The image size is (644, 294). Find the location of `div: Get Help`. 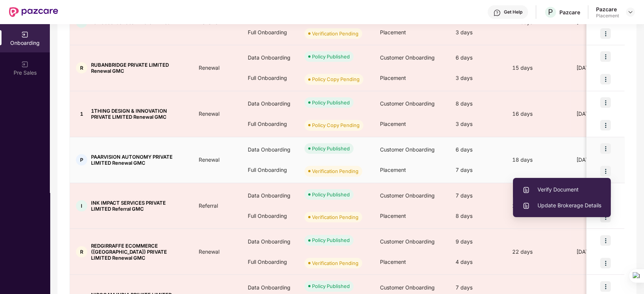

div: Get Help is located at coordinates (513, 12).